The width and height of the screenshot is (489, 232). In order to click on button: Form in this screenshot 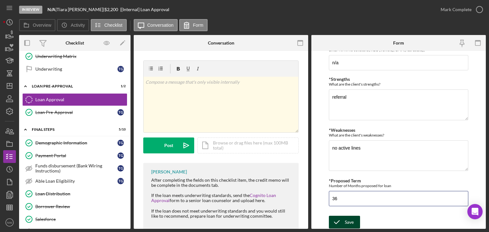, I will do `click(193, 25)`.